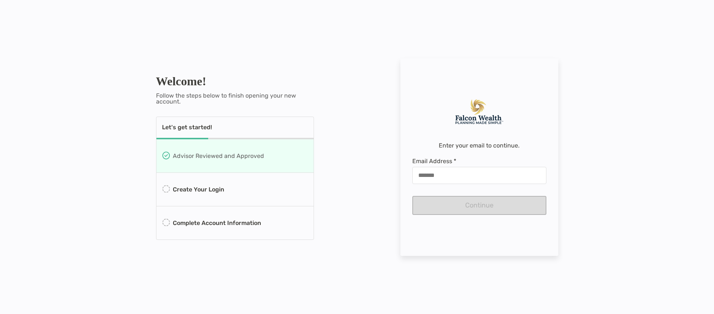  What do you see at coordinates (480, 112) in the screenshot?
I see `img: Company Logo` at bounding box center [480, 112].